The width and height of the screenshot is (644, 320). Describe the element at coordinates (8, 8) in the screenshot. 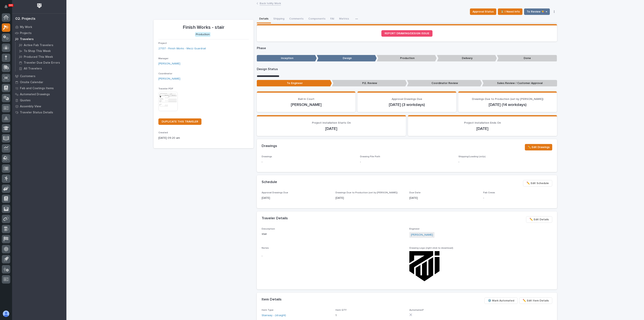

I see `div: Notifications101` at that location.